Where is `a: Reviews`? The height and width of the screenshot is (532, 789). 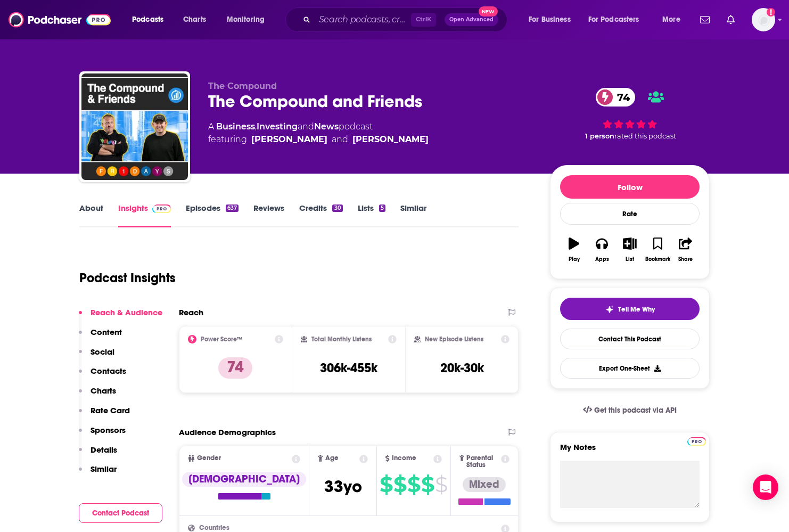
a: Reviews is located at coordinates (269, 215).